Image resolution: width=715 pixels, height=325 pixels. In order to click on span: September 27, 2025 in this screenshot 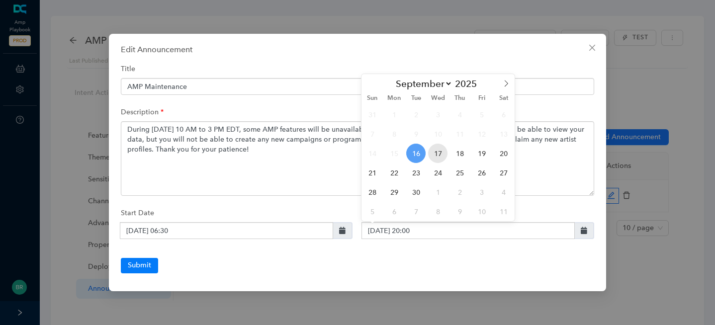, I will do `click(503, 173)`.